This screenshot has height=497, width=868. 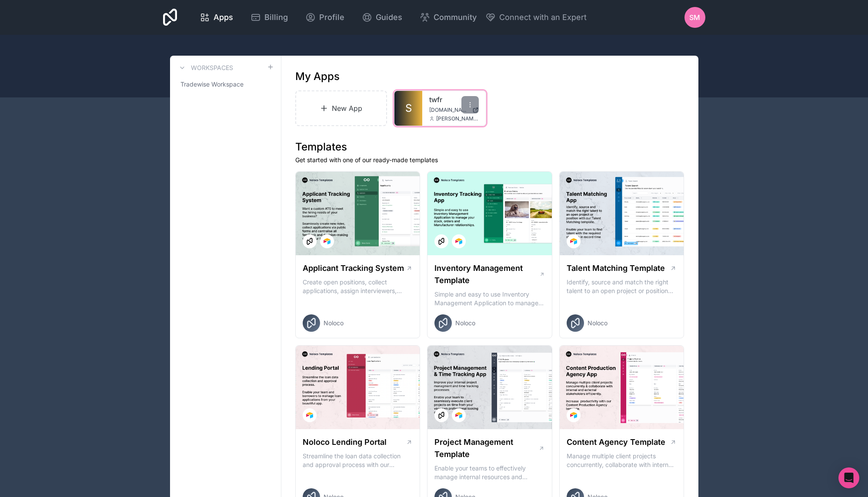 What do you see at coordinates (695, 17) in the screenshot?
I see `span: SM` at bounding box center [695, 17].